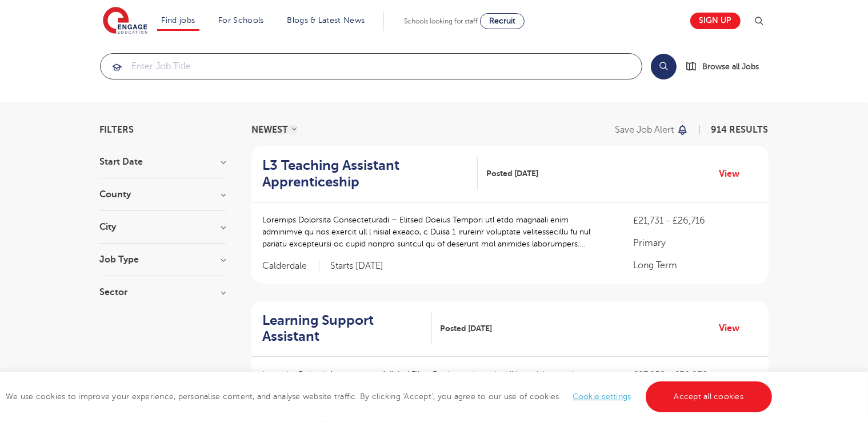 This screenshot has width=868, height=422. I want to click on a: Cookie settings, so click(602, 396).